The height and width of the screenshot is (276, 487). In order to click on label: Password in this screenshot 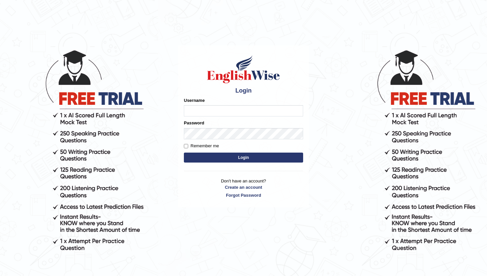, I will do `click(194, 123)`.